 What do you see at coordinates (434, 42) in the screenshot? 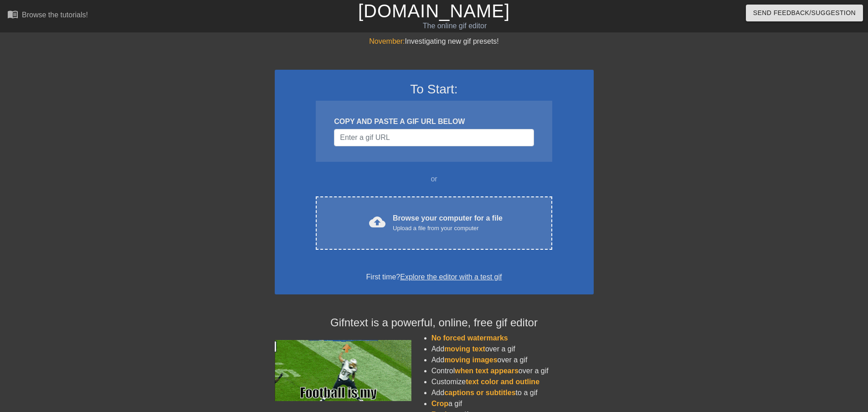
I see `div: Investigating new gif presets!` at bounding box center [434, 42].